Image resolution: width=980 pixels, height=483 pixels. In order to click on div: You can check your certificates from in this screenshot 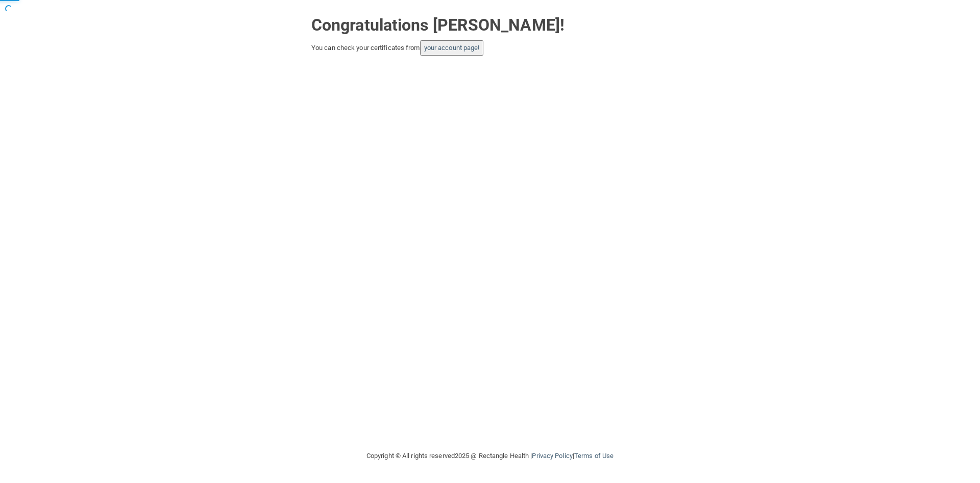, I will do `click(490, 48)`.